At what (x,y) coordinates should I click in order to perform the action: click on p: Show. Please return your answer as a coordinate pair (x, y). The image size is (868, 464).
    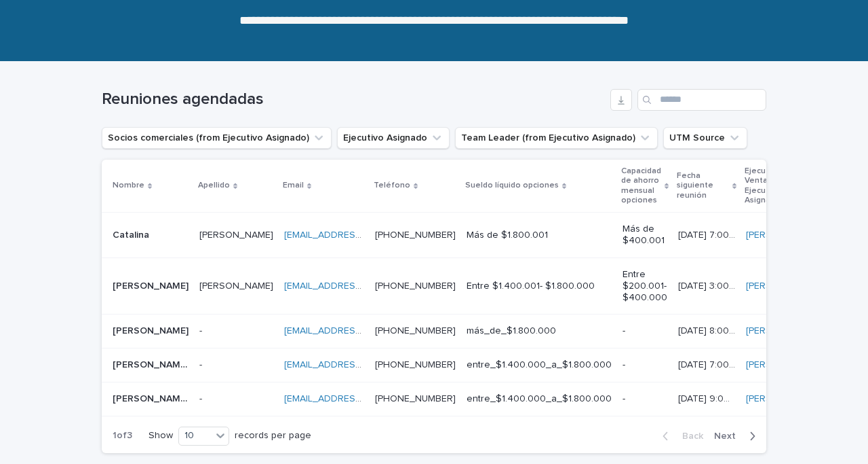
    Looking at the image, I should click on (161, 435).